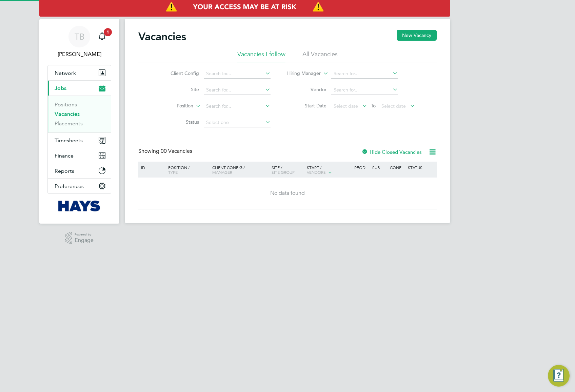  Describe the element at coordinates (179, 122) in the screenshot. I see `label: Status` at that location.